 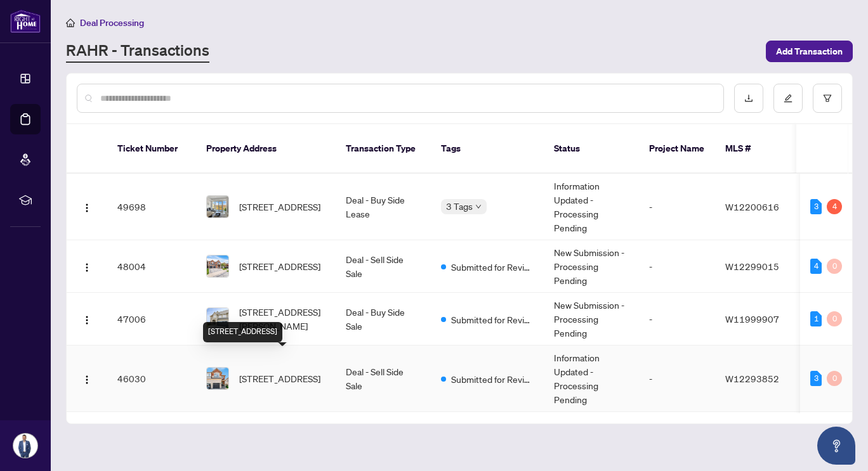 I want to click on div: 1, so click(x=816, y=319).